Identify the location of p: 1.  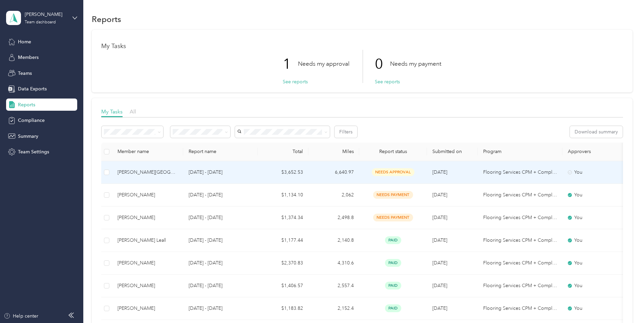
(290, 64).